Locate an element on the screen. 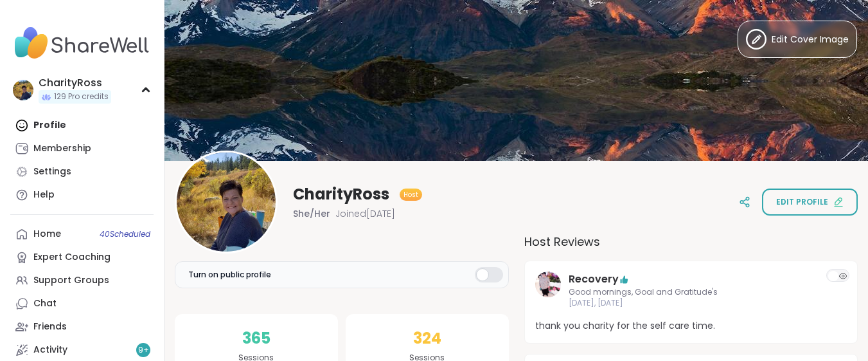  span: 40 Scheduled is located at coordinates (125, 234).